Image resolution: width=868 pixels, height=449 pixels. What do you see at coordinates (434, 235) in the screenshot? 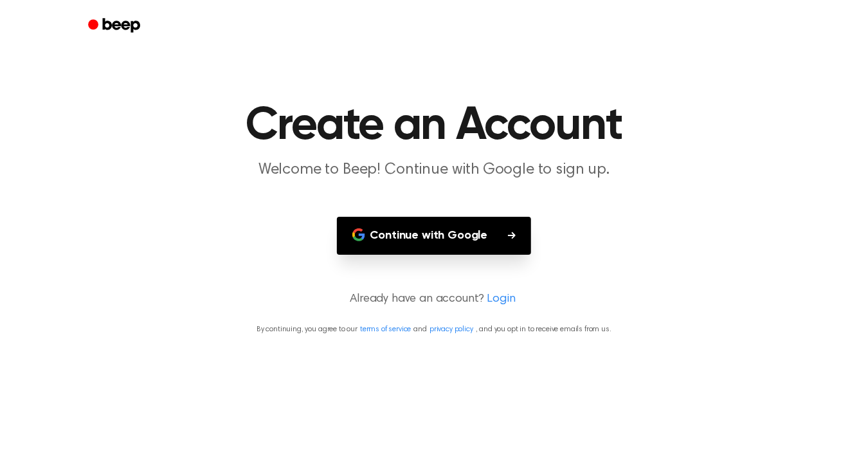
I see `button: Continue with Google` at bounding box center [434, 235].